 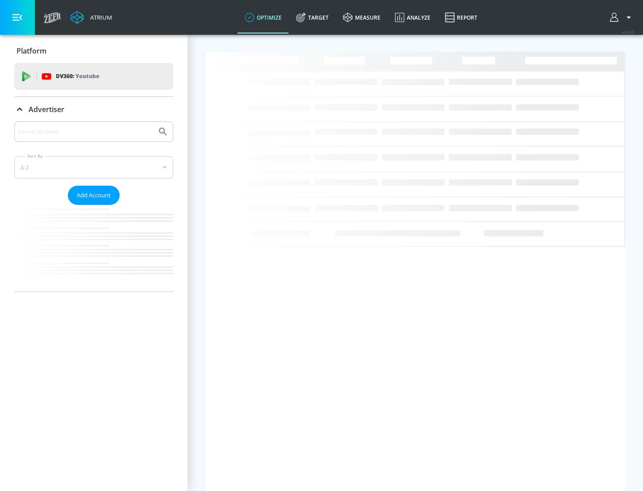 I want to click on p: Advertiser, so click(x=46, y=109).